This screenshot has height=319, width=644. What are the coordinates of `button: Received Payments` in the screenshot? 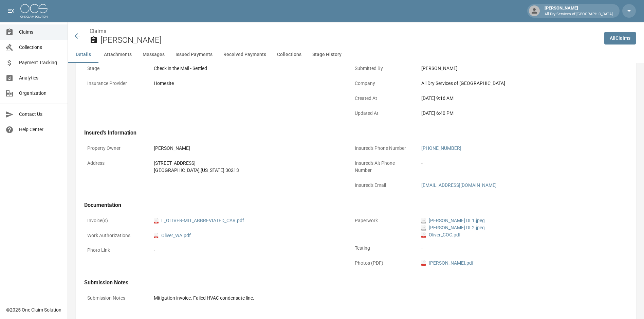 It's located at (244, 54).